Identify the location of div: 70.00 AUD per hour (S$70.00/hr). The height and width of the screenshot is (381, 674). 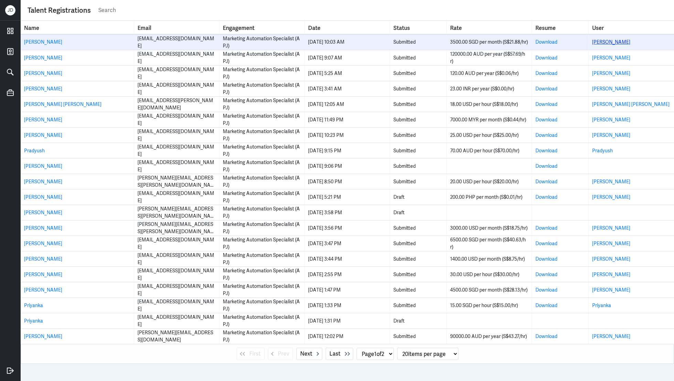
(489, 151).